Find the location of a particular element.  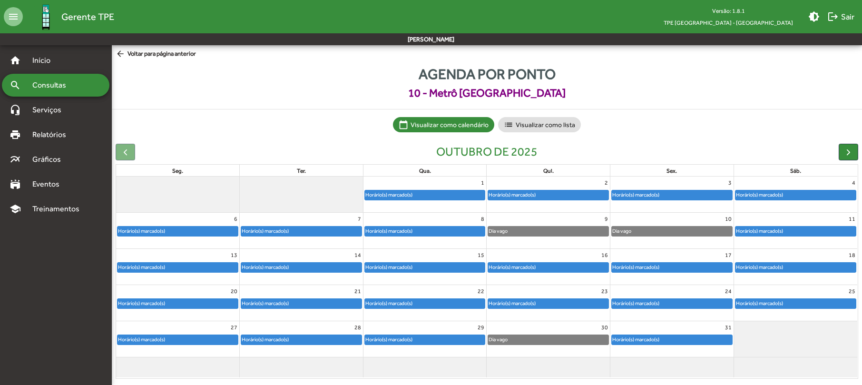

span: Treinamentos is located at coordinates (59, 209).